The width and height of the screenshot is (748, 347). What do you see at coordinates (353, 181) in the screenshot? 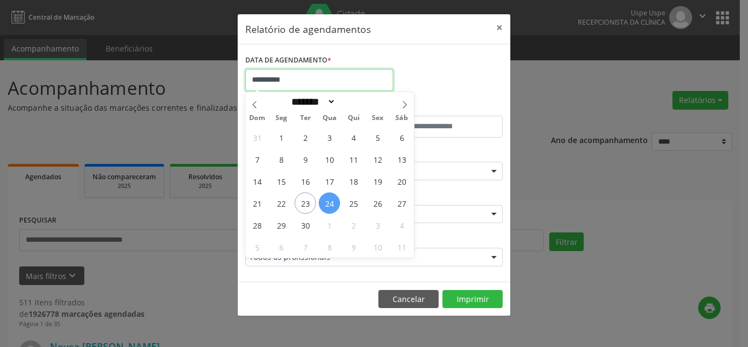
I see `span: Setembro 18, 2025` at bounding box center [353, 181].